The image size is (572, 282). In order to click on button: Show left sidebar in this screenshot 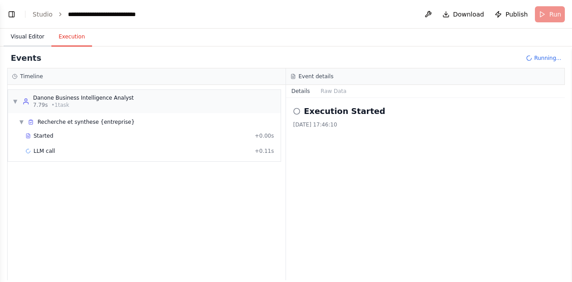, I will do `click(12, 14)`.